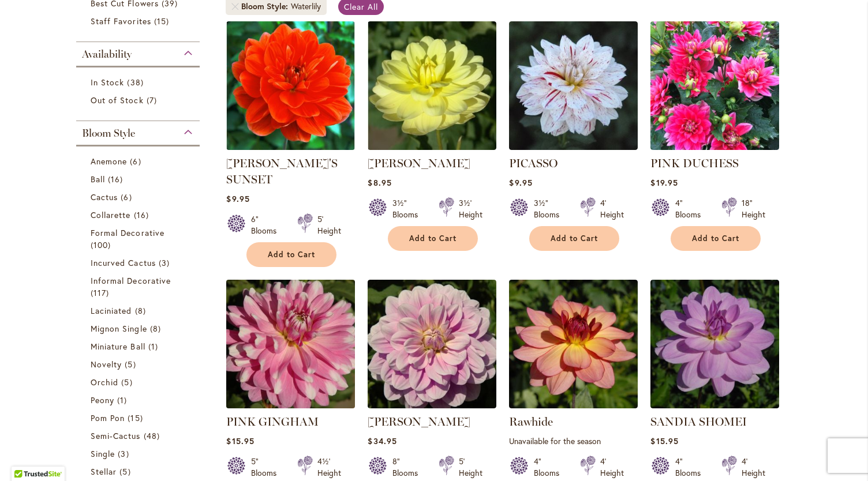  Describe the element at coordinates (103, 454) in the screenshot. I see `span: Single` at that location.